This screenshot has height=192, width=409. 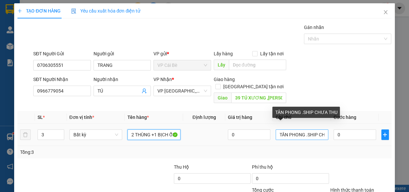 What do you see at coordinates (249, 135) in the screenshot?
I see `input: 0` at bounding box center [249, 135].